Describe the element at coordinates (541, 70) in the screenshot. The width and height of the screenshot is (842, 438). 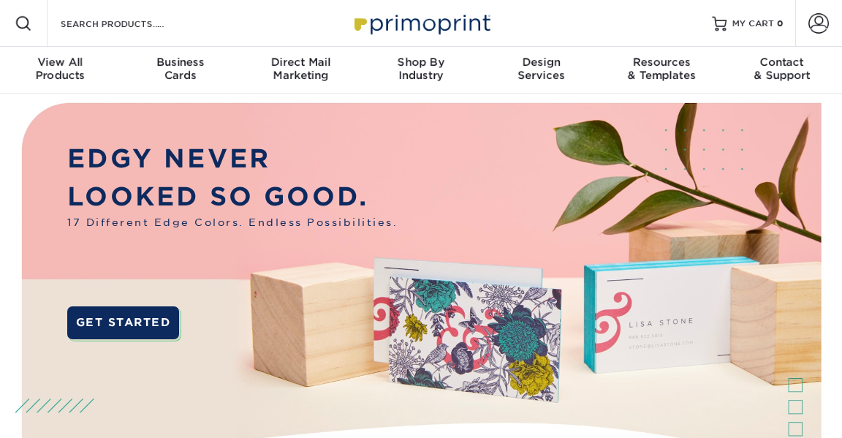
I see `a: DesignServices` at that location.